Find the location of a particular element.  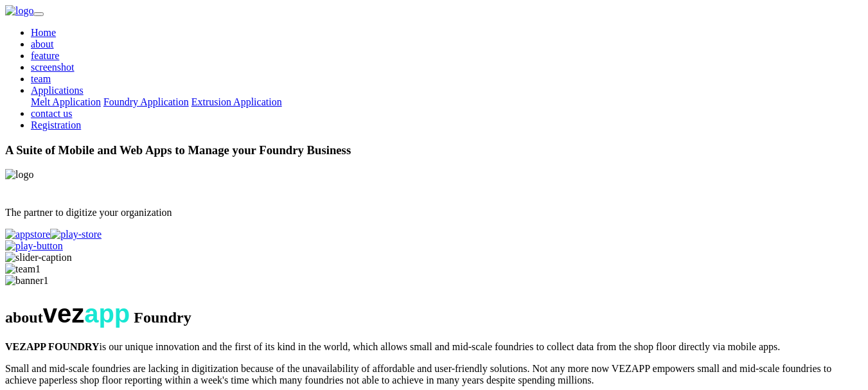

a: team is located at coordinates (40, 79).